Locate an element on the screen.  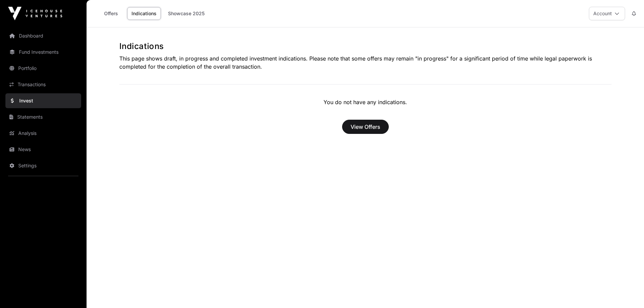
a: Statements is located at coordinates (43, 117).